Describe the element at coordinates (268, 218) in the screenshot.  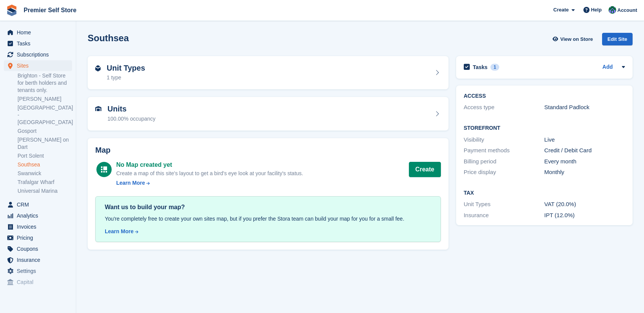
I see `div: You're completely free to create your own sites map, but if you prefer the Stora team can build y...` at that location.